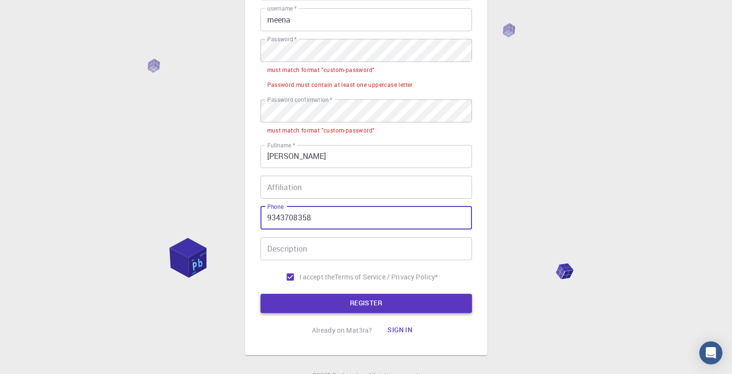 This screenshot has height=374, width=732. Describe the element at coordinates (317, 277) in the screenshot. I see `span: I accept the` at that location.